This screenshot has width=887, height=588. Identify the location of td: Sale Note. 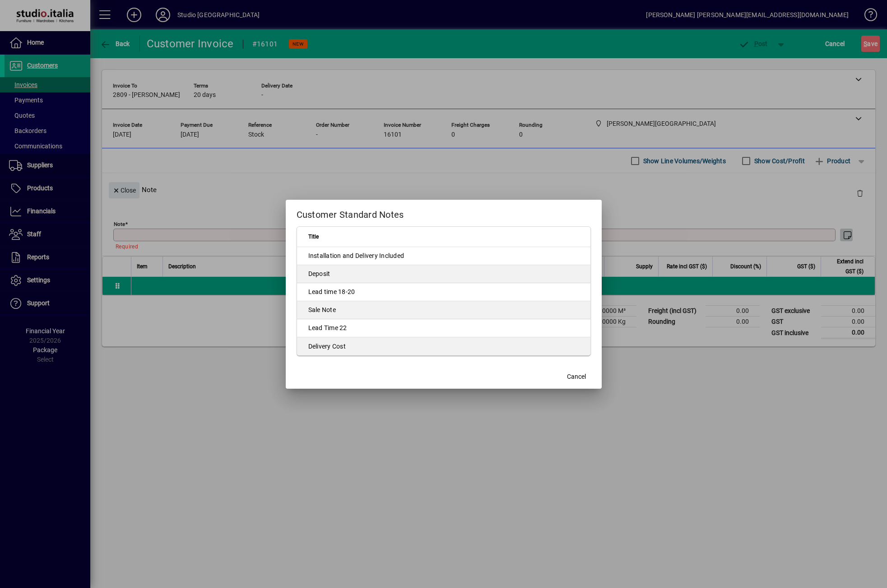
(444, 311).